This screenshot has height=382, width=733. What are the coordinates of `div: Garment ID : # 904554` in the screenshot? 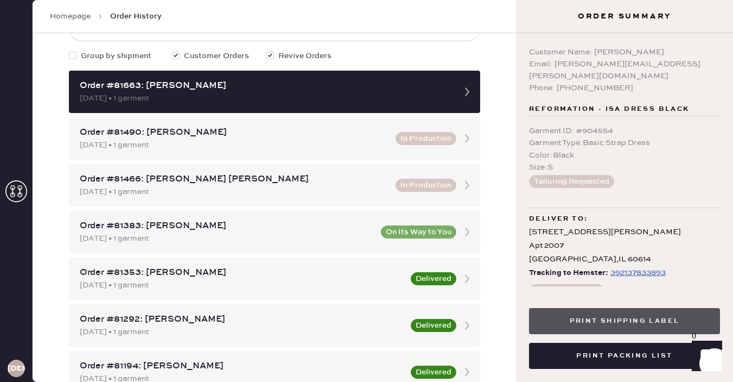 It's located at (625, 131).